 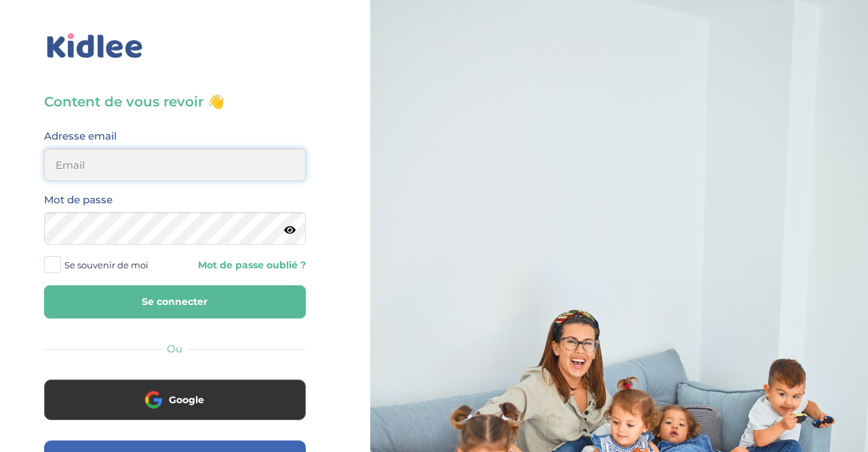 What do you see at coordinates (175, 348) in the screenshot?
I see `span: Ou` at bounding box center [175, 348].